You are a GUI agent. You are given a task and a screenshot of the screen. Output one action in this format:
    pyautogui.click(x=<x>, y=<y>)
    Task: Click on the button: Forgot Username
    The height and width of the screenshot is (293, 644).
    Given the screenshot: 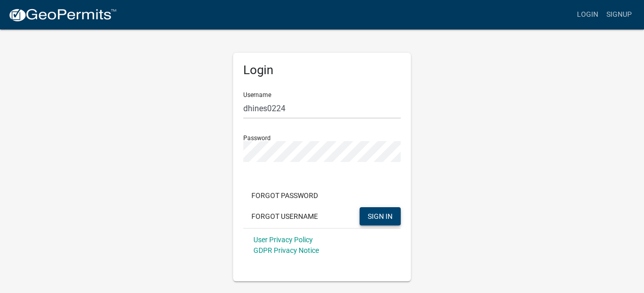 What is the action you would take?
    pyautogui.click(x=284, y=216)
    